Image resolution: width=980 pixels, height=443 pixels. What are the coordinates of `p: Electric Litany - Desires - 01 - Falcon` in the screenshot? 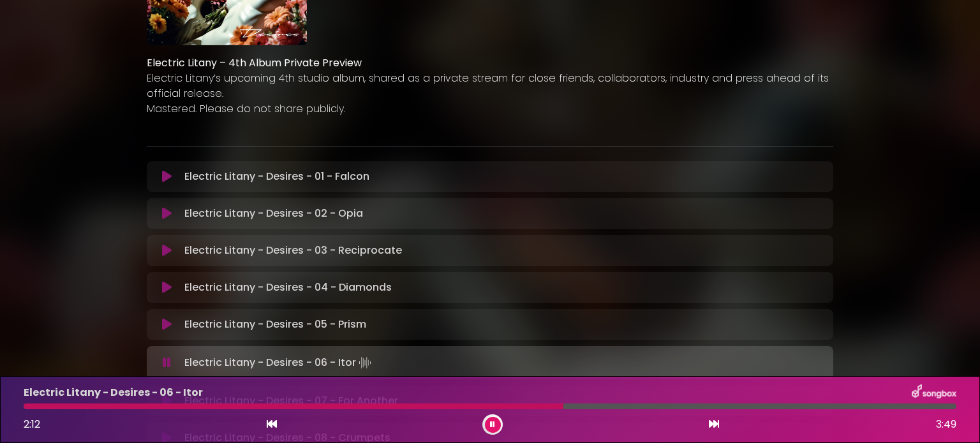 It's located at (277, 177).